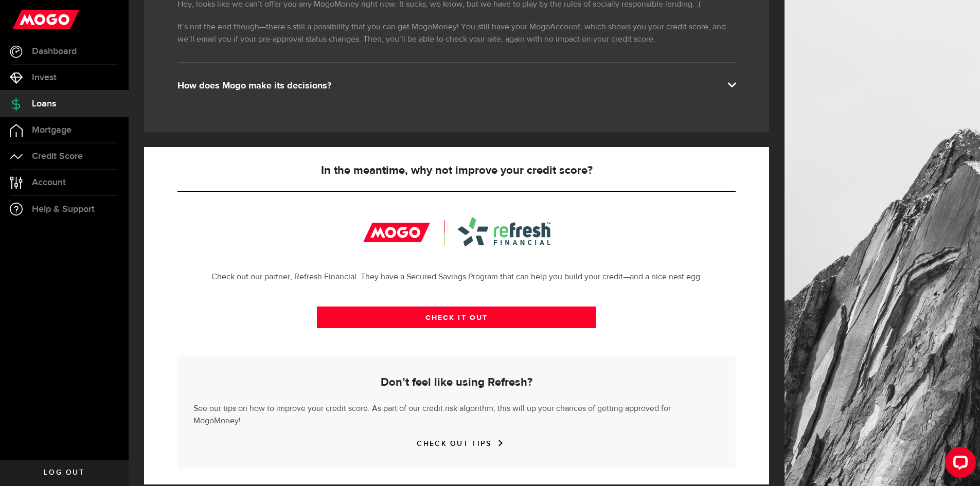 Image resolution: width=980 pixels, height=486 pixels. I want to click on p: Check out our partner, Refresh Financial. They have a Secured Savings Program that can help you b..., so click(456, 277).